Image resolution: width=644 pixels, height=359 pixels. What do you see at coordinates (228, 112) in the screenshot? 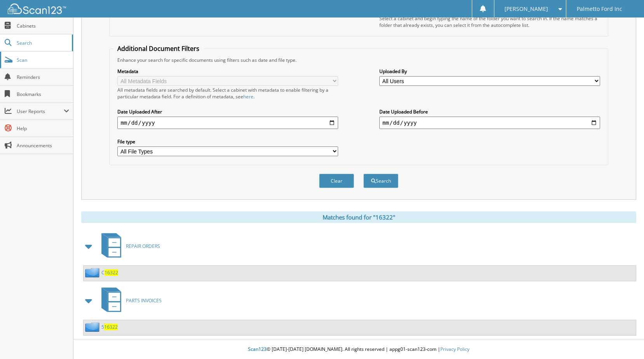
I see `label: Date Uploaded After` at bounding box center [228, 112].